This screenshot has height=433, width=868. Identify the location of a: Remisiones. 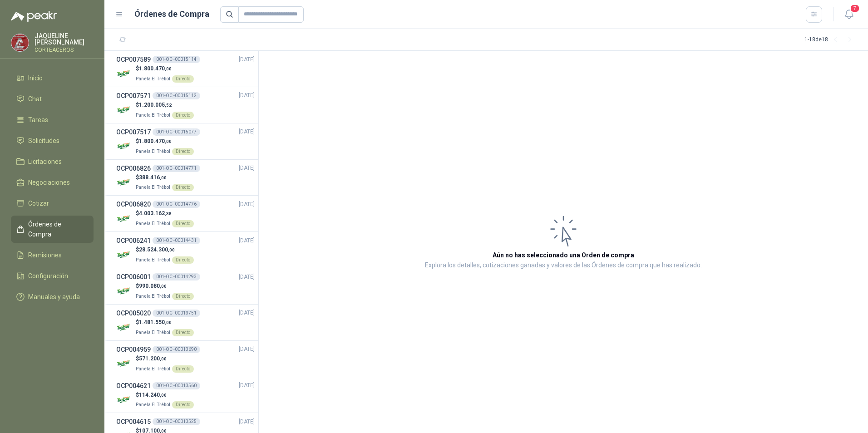
(53, 255).